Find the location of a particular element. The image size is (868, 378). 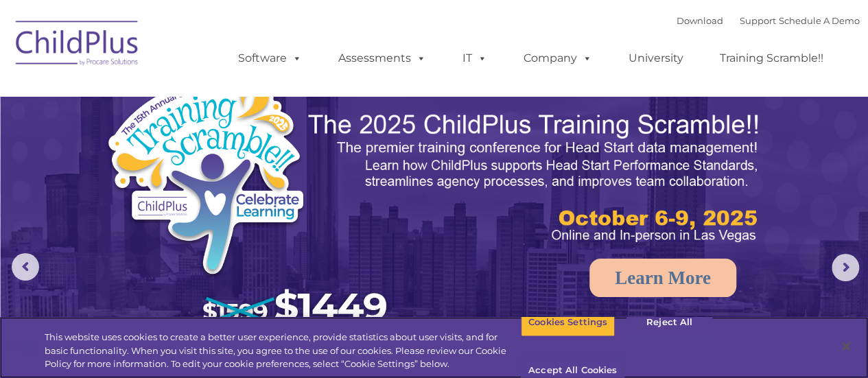

a: University is located at coordinates (656, 59).